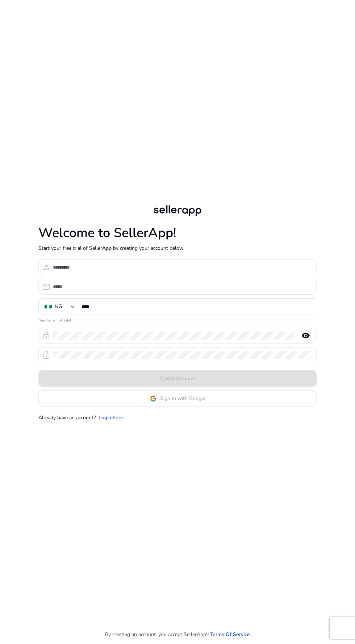  What do you see at coordinates (178, 319) in the screenshot?
I see `mat-error: Number is not valid` at bounding box center [178, 319].